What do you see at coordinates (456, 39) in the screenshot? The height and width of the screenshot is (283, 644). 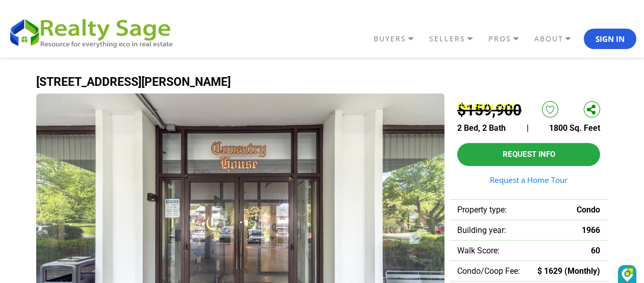 I see `a: SELLERS` at bounding box center [456, 39].